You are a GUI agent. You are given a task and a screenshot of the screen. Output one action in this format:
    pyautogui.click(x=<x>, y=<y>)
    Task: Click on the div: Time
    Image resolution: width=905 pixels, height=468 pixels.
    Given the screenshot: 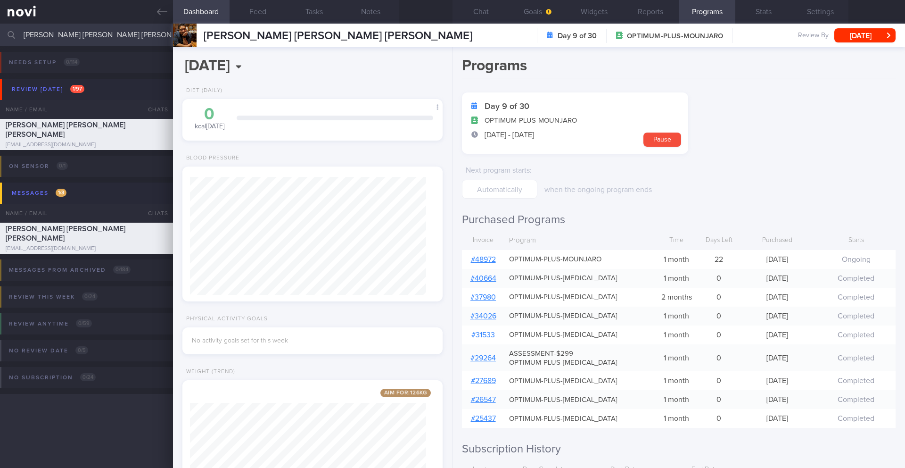 What is the action you would take?
    pyautogui.click(x=676, y=240)
    